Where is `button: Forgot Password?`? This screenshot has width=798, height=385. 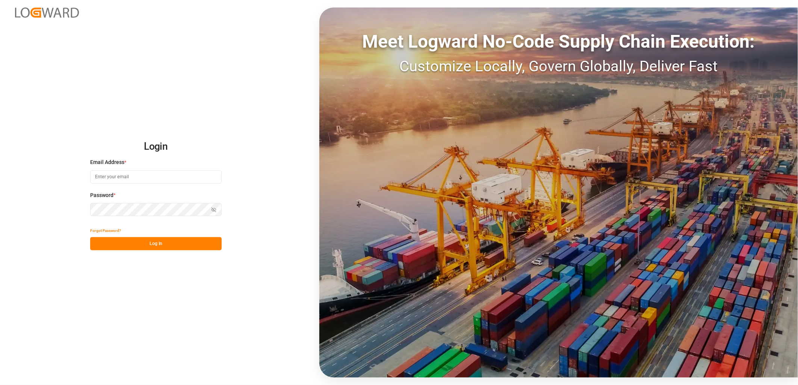 button: Forgot Password? is located at coordinates (106, 231).